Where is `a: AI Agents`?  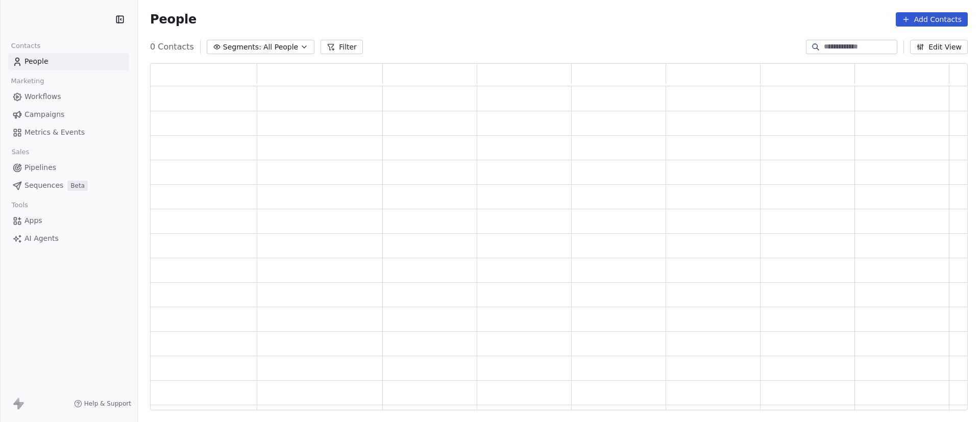
a: AI Agents is located at coordinates (68, 239).